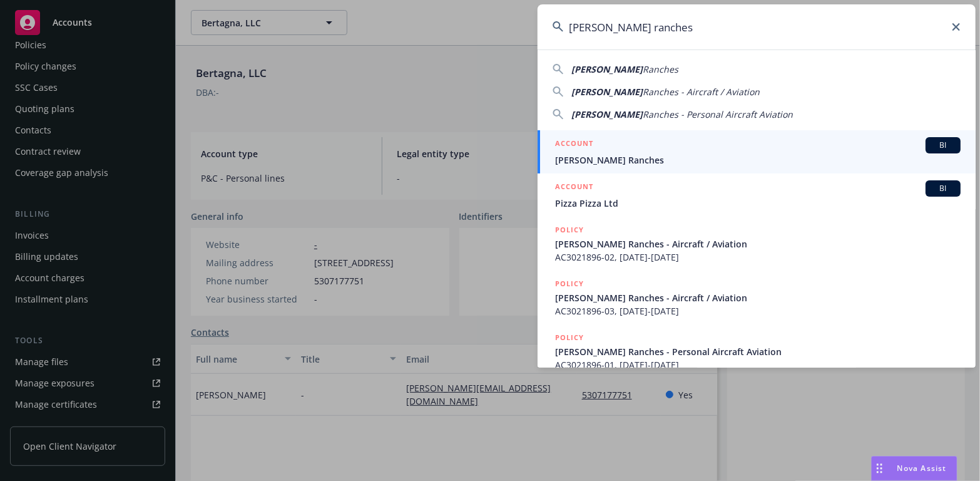 Image resolution: width=980 pixels, height=481 pixels. I want to click on a: ACCOUNTBIPizza Pizza Ltd, so click(757, 195).